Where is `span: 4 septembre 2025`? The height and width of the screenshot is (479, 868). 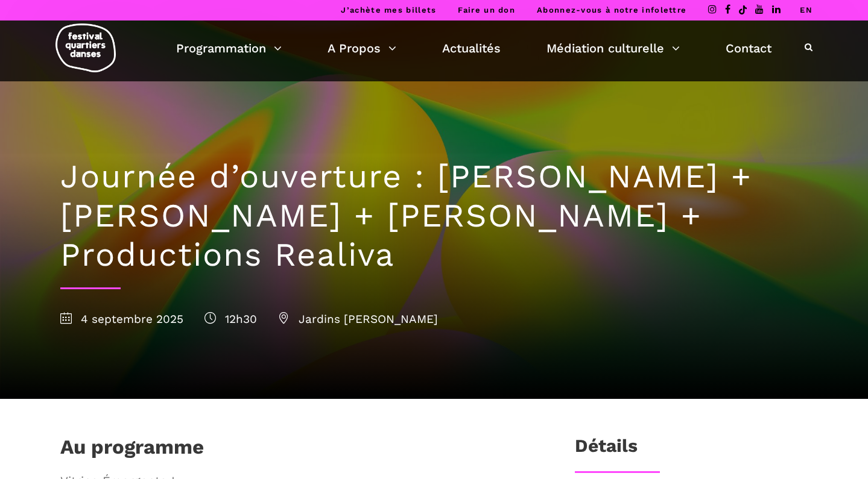
span: 4 septembre 2025 is located at coordinates (122, 319).